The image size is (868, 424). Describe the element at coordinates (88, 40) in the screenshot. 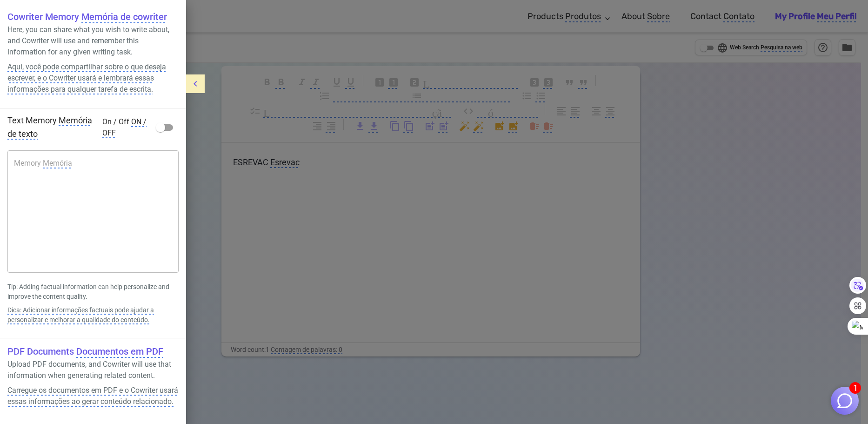

I see `monica-translate-origin-text: Here, you can share what you wish to write about, and Cowriter will use and remember this informa...` at that location.